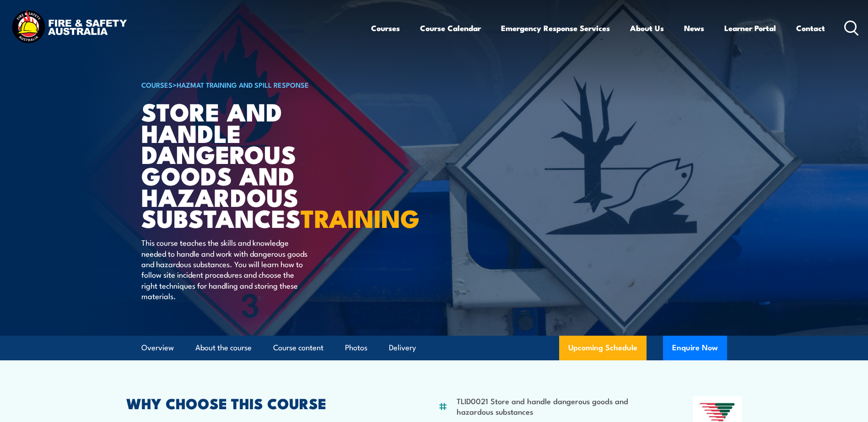 The height and width of the screenshot is (422, 868). Describe the element at coordinates (810, 28) in the screenshot. I see `a: Contact` at that location.